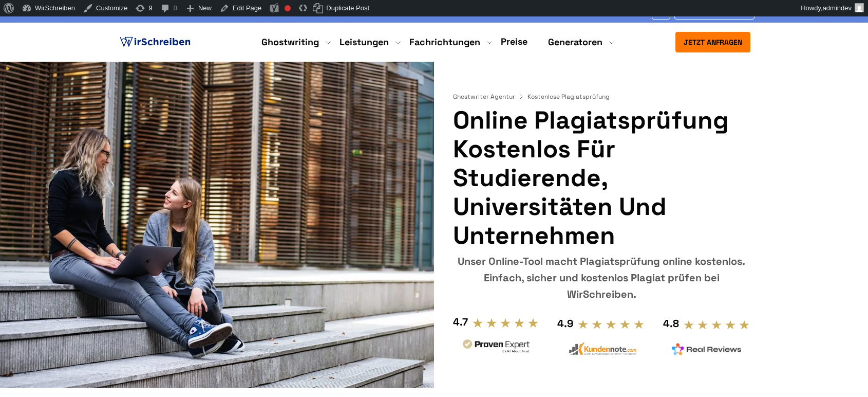 Image resolution: width=868 pixels, height=397 pixels. What do you see at coordinates (288, 9) in the screenshot?
I see `div: Focus keyphrase not set` at bounding box center [288, 9].